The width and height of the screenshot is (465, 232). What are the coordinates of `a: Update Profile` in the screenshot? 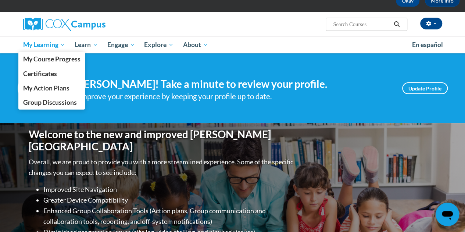 It's located at (425, 88).